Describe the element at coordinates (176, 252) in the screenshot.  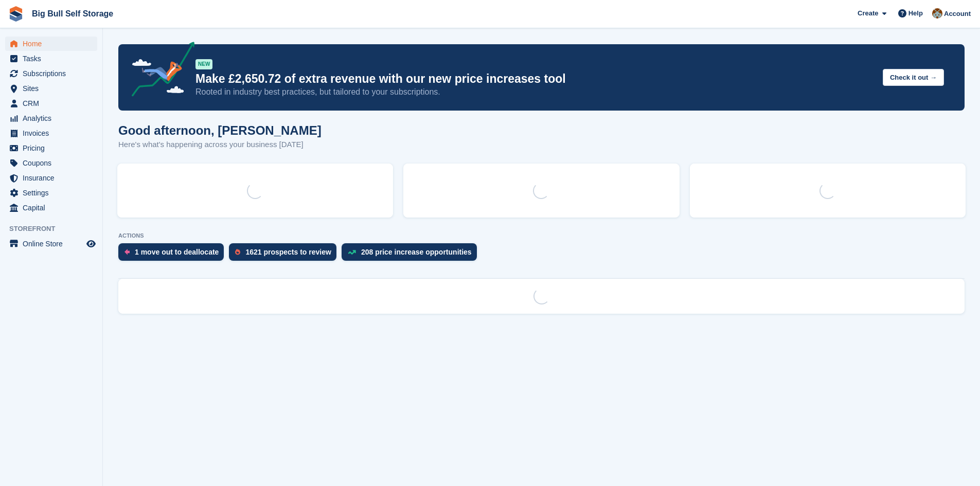
I see `div: 1 move out to deallocate` at that location.